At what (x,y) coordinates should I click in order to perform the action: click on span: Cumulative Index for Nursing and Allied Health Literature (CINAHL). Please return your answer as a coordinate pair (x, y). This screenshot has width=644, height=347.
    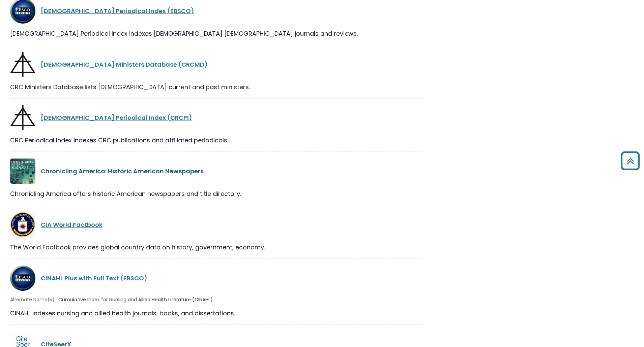
    Looking at the image, I should click on (136, 299).